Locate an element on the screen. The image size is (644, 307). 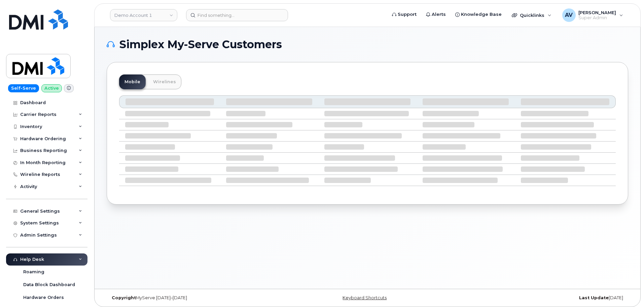
strong: Last Update is located at coordinates (594, 298).